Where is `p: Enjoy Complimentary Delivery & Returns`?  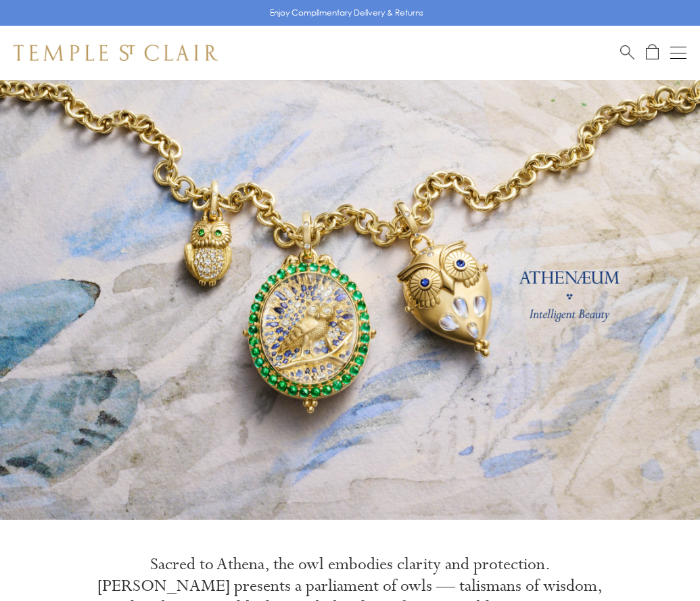
p: Enjoy Complimentary Delivery & Returns is located at coordinates (346, 13).